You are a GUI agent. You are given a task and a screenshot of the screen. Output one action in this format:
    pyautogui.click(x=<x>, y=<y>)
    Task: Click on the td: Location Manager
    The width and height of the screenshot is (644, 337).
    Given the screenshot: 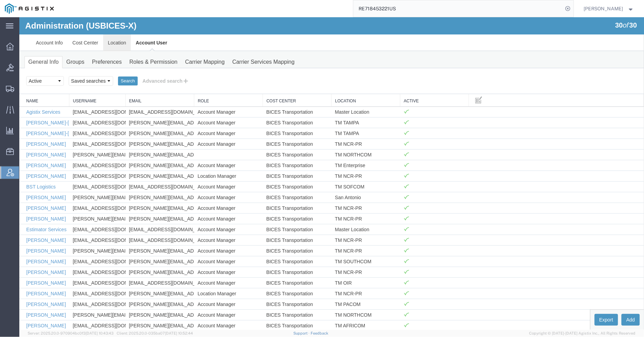 What is the action you would take?
    pyautogui.click(x=209, y=276)
    